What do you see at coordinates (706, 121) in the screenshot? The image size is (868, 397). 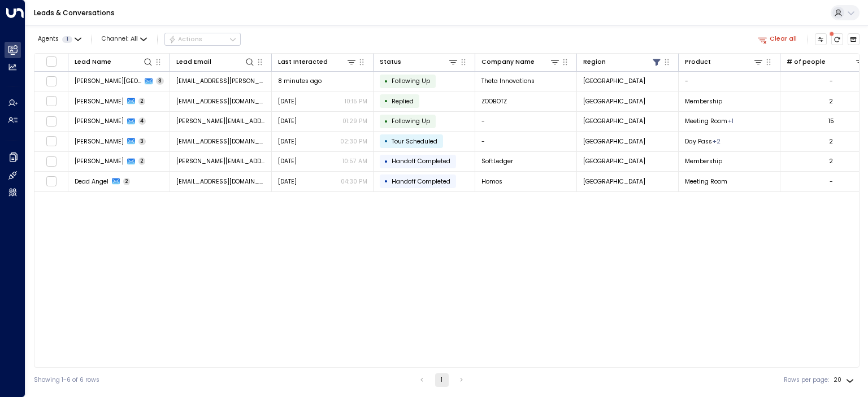 I see `span: Meeting Room` at bounding box center [706, 121].